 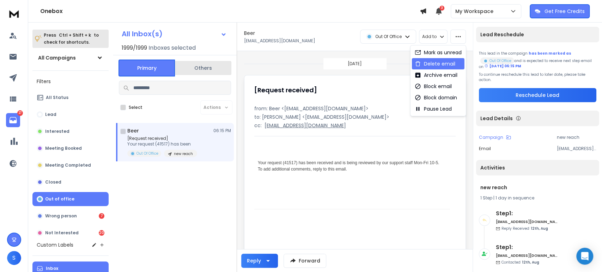 What do you see at coordinates (20, 113) in the screenshot?
I see `p: 27` at bounding box center [20, 113].